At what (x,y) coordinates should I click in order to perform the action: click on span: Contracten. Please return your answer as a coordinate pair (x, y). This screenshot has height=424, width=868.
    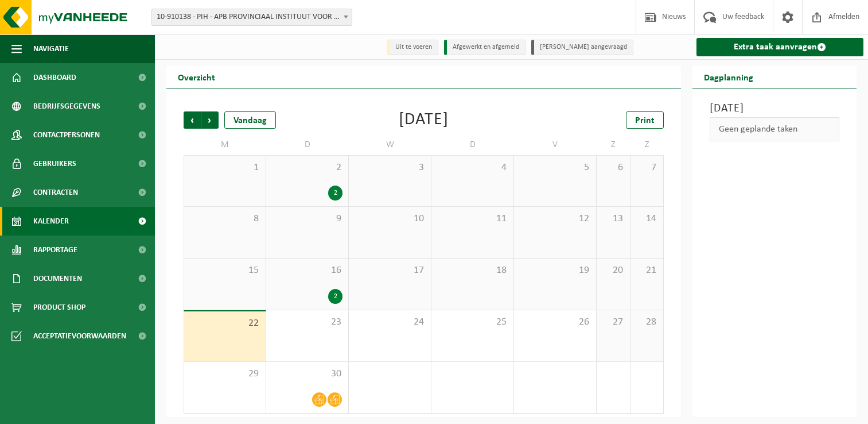
    Looking at the image, I should click on (56, 193).